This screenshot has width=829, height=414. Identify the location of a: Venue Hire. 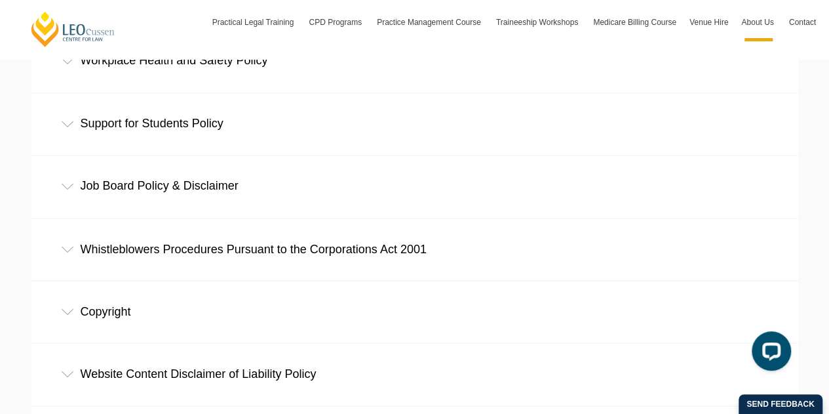
(708, 22).